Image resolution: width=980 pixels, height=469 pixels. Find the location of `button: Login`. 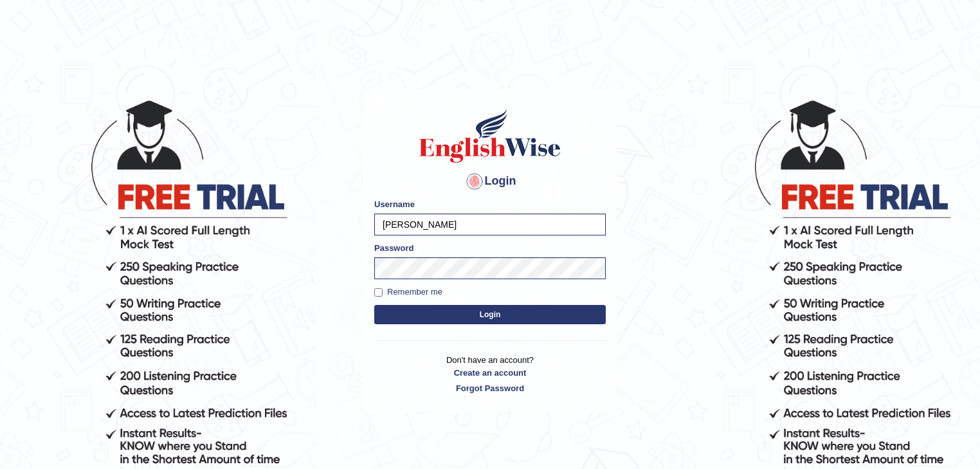

button: Login is located at coordinates (490, 315).